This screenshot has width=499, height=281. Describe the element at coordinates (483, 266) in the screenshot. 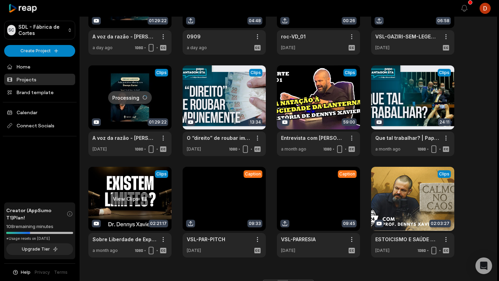

I see `div: Open Intercom Messenger` at that location.